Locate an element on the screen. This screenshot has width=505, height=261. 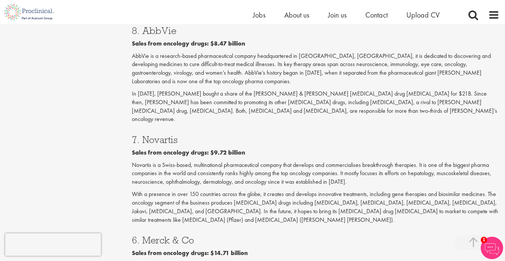
span: Contact is located at coordinates (377, 15).